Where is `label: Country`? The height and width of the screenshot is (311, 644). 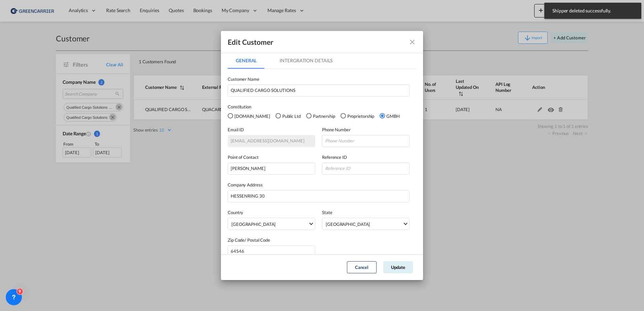 label: Country is located at coordinates (271, 212).